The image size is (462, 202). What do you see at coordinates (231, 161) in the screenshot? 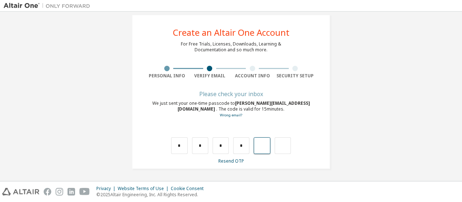
I see `a: Resend OTP` at bounding box center [231, 161].